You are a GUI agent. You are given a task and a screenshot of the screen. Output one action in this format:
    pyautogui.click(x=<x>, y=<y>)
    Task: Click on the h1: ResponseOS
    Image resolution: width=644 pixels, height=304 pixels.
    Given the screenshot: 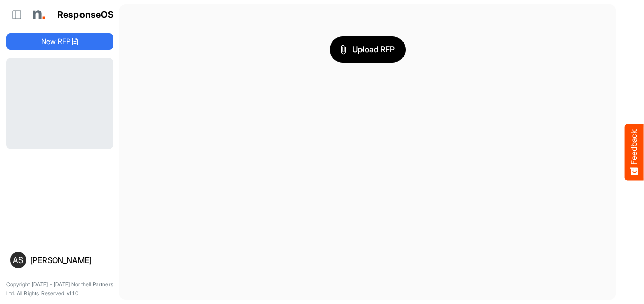 What is the action you would take?
    pyautogui.click(x=85, y=15)
    